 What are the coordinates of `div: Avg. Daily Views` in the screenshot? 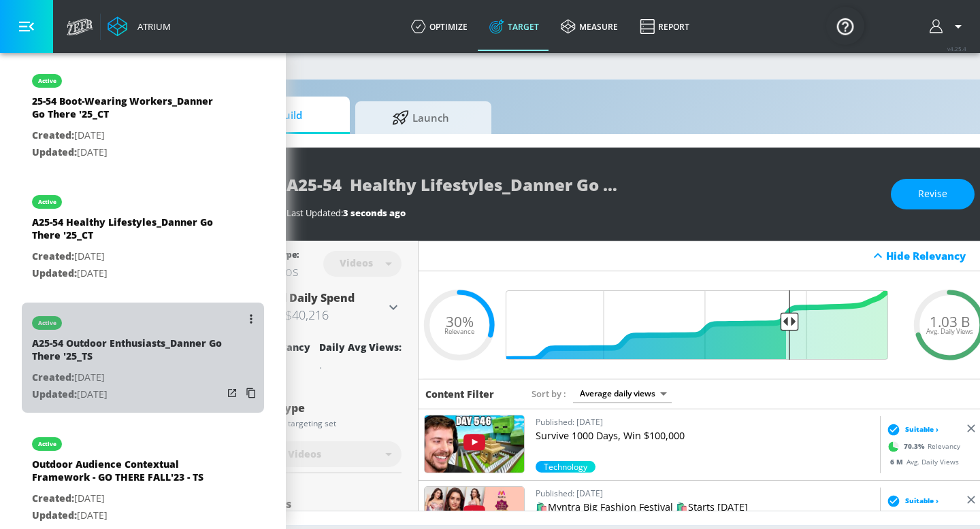 It's located at (920, 461).